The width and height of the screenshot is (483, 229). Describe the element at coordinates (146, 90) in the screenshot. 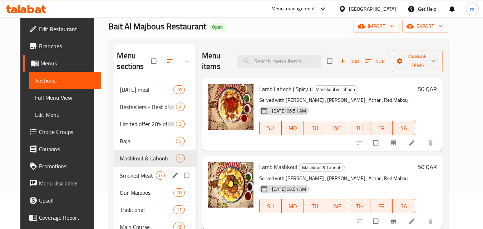

I see `div: Ramadan meal` at that location.